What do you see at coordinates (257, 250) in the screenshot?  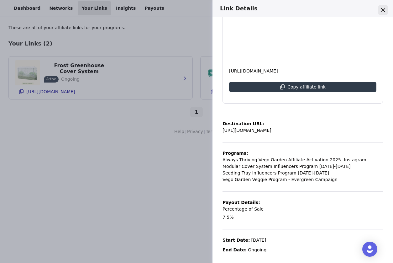 I see `p: Ongoing` at bounding box center [257, 250].